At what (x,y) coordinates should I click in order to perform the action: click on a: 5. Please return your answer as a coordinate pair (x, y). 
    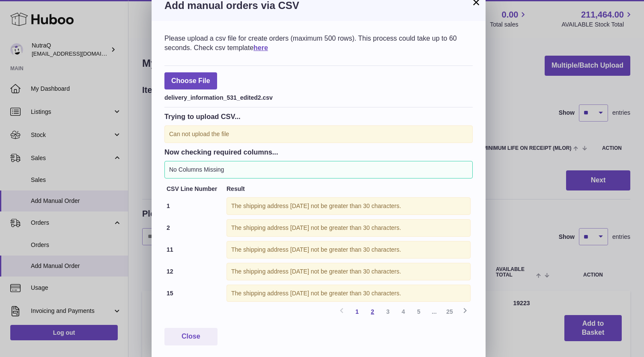
    Looking at the image, I should click on (419, 312).